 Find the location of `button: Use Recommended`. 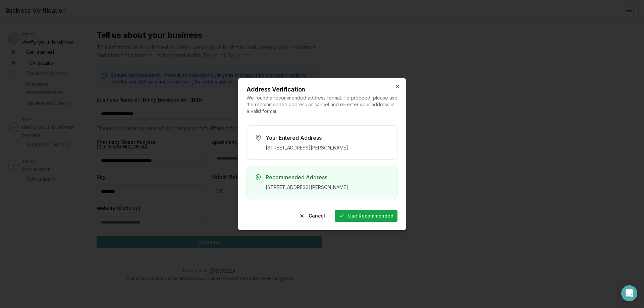

button: Use Recommended is located at coordinates (366, 216).